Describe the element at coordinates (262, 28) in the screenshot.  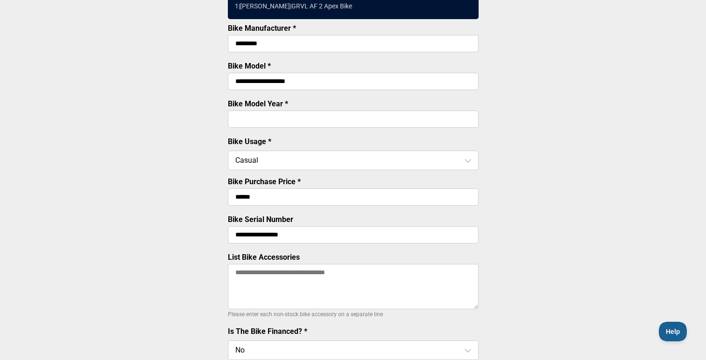
I see `label: Bike Manufacturer *` at that location.